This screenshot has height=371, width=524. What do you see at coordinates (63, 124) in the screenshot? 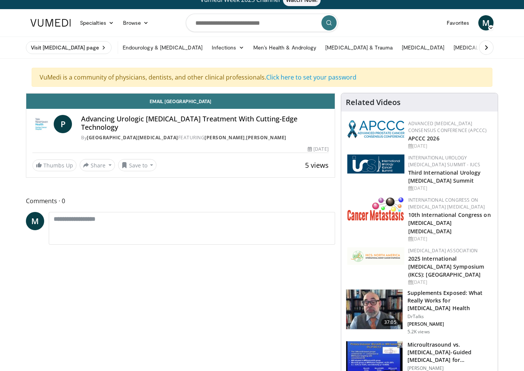
I see `a: P` at bounding box center [63, 124].